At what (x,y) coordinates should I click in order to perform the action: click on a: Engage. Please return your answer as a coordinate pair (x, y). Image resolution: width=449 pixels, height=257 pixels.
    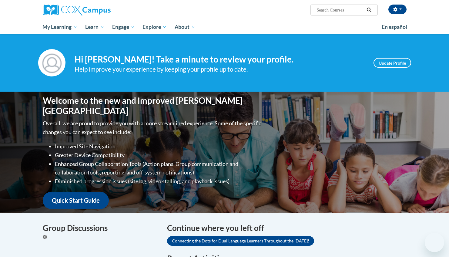
    Looking at the image, I should click on (123, 27).